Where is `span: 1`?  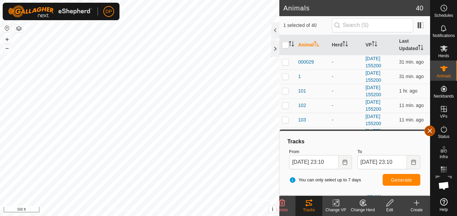 span: 1 is located at coordinates (299, 76).